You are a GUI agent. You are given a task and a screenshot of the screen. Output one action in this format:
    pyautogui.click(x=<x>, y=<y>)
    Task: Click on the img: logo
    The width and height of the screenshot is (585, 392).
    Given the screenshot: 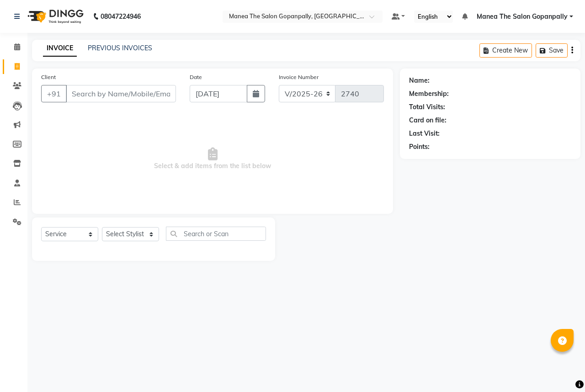 What is the action you would take?
    pyautogui.click(x=55, y=17)
    